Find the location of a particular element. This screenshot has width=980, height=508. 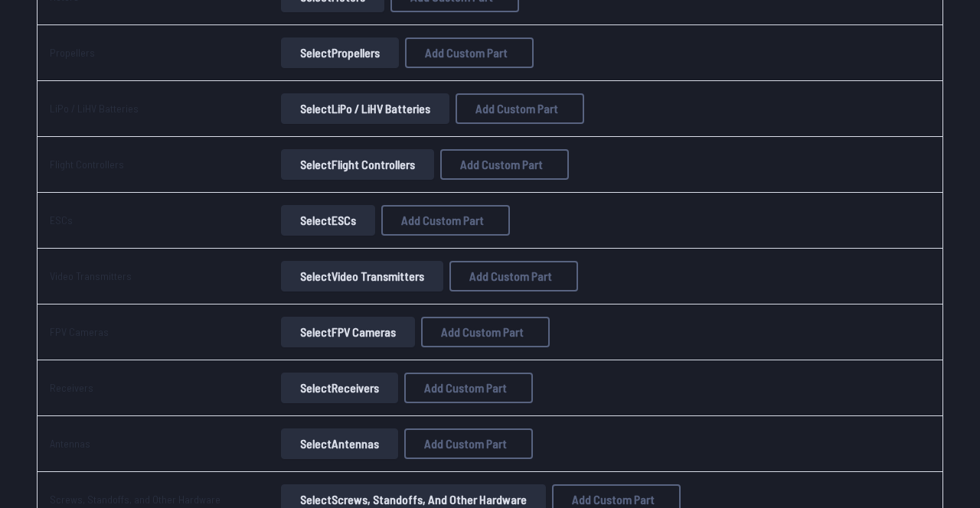

a: SelectESCs is located at coordinates (328, 220).